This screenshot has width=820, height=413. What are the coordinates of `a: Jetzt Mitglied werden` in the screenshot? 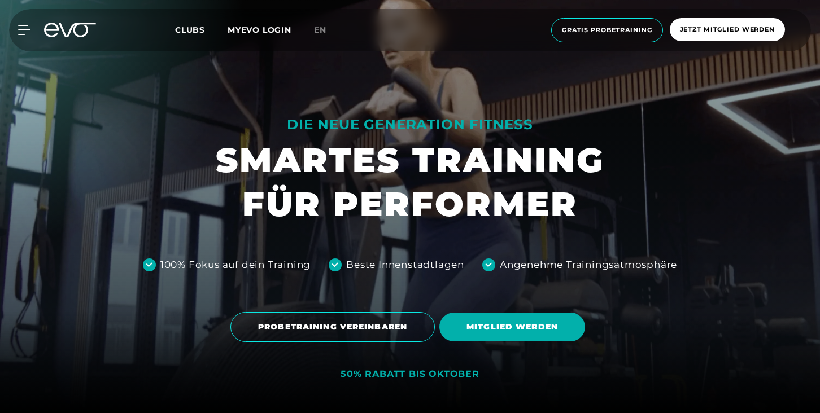 It's located at (727, 30).